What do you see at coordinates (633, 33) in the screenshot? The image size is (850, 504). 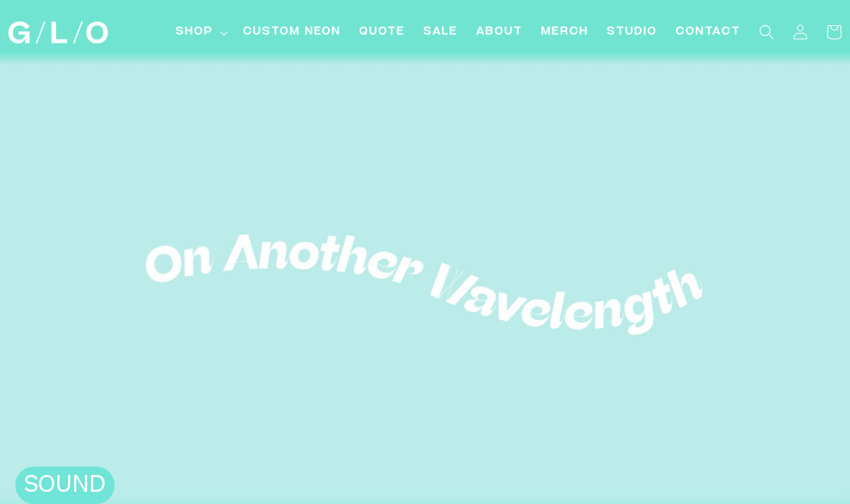 I see `a: Studio` at bounding box center [633, 33].